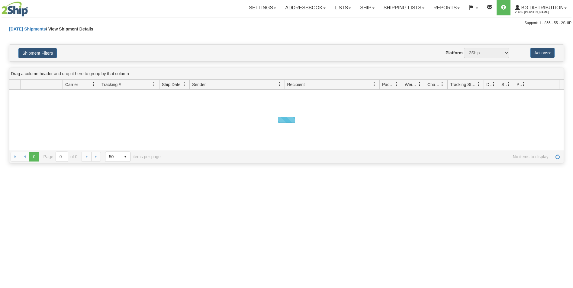 The height and width of the screenshot is (288, 573). What do you see at coordinates (306, 8) in the screenshot?
I see `a: Addressbook` at bounding box center [306, 8].